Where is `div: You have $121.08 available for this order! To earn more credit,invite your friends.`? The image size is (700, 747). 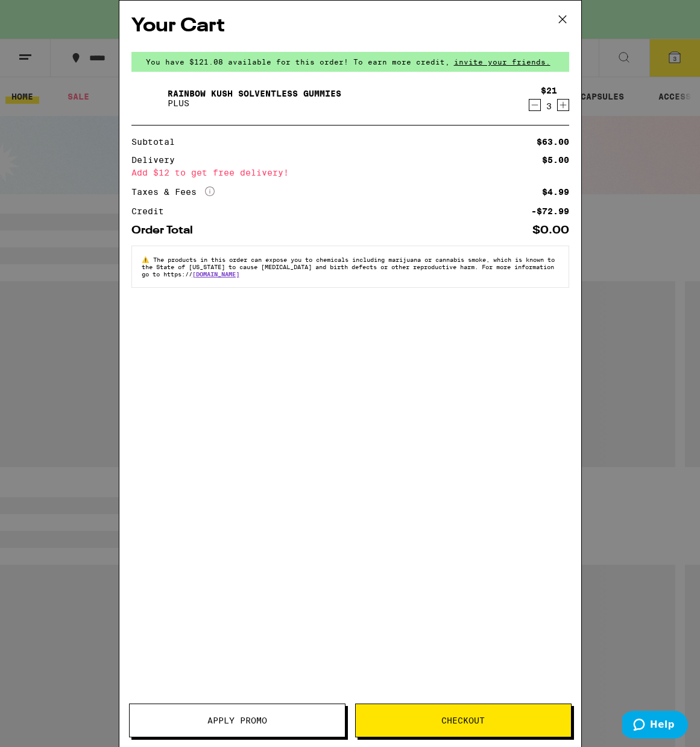 div: You have $121.08 available for this order! To earn more credit,invite your friends. is located at coordinates (350, 61).